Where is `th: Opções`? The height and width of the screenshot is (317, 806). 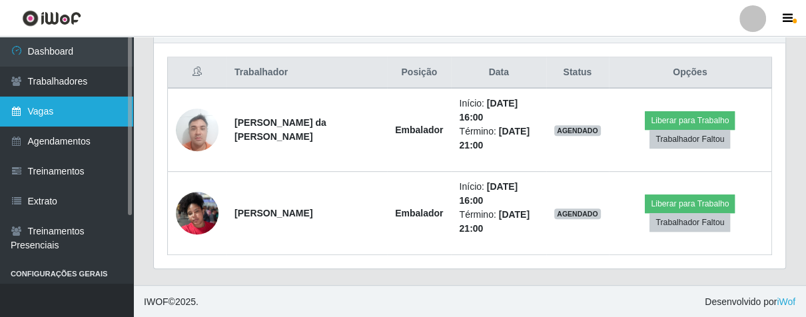
th: Opções is located at coordinates (690, 73).